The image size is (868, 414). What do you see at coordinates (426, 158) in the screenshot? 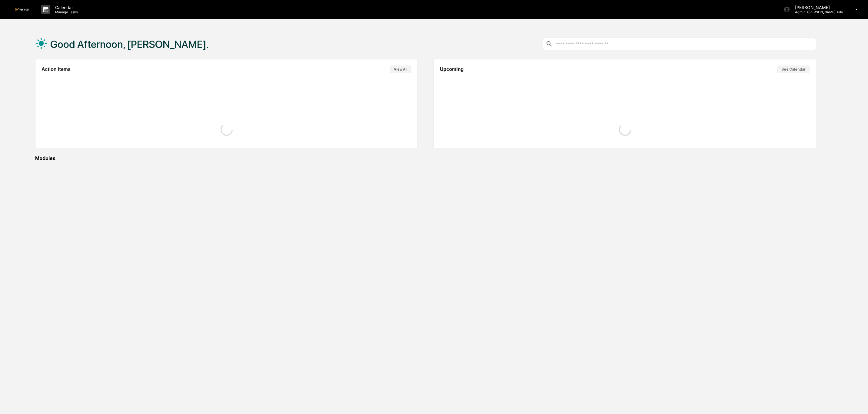
I see `div: Modules` at bounding box center [426, 158].